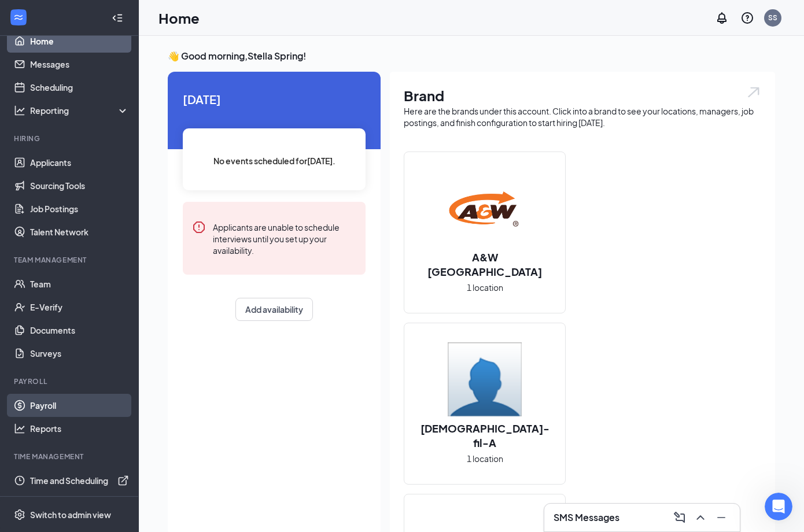 The height and width of the screenshot is (532, 804). I want to click on h1: Brand, so click(583, 96).